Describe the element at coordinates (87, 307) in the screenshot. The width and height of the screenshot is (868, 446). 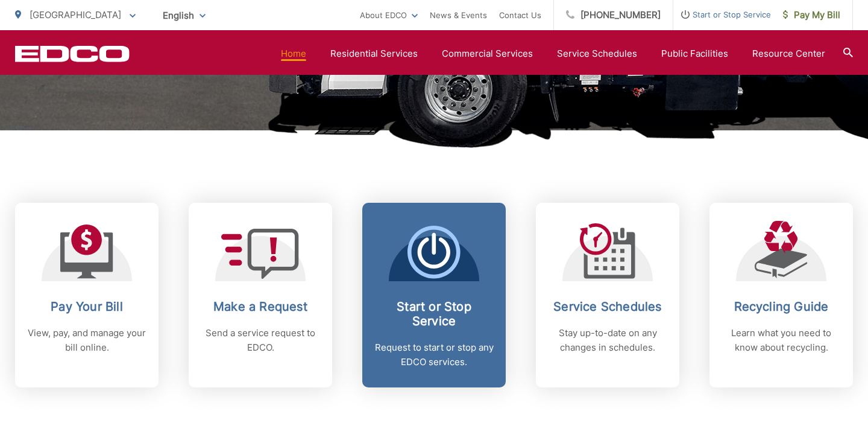
I see `h2: Pay Your Bill` at that location.